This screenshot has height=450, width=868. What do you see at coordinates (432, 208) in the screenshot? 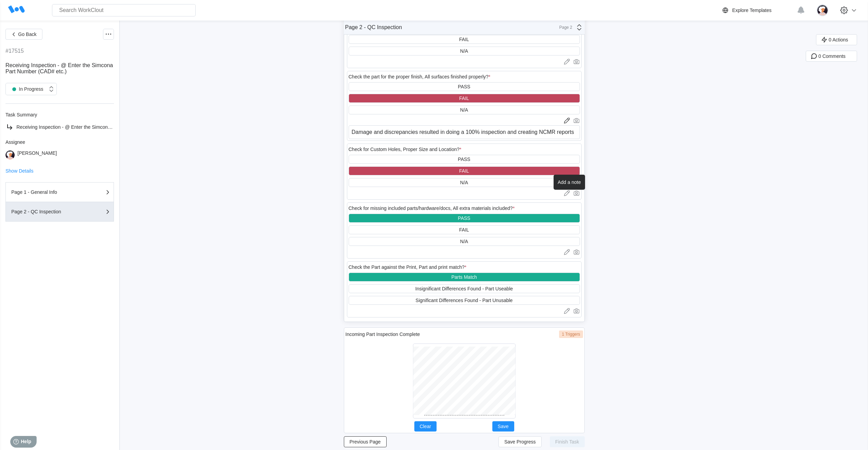
I see `div: Check for missing included parts/hardware/docs, All extra materials included?` at bounding box center [432, 208].